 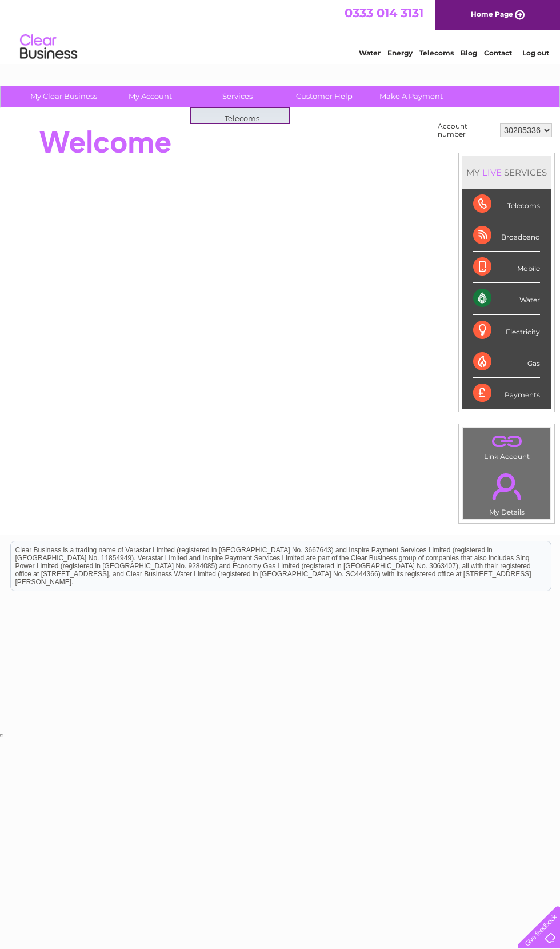 I want to click on a: 0333 014 3131, so click(x=384, y=13).